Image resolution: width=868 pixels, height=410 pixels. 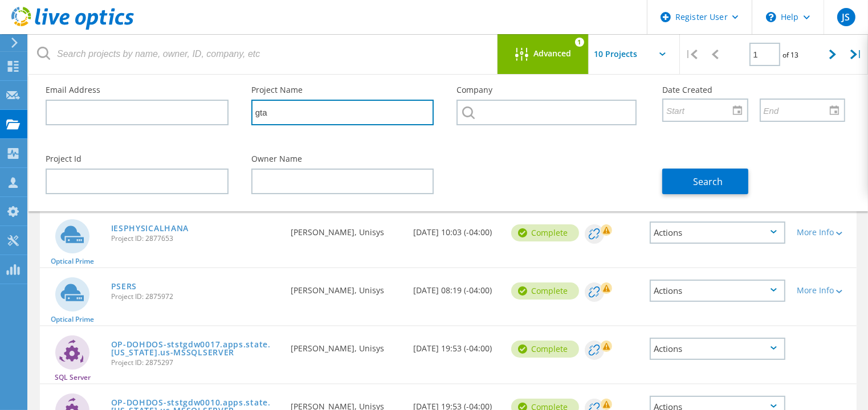 What do you see at coordinates (195, 363) in the screenshot?
I see `span: Project ID: 2875297` at bounding box center [195, 363].